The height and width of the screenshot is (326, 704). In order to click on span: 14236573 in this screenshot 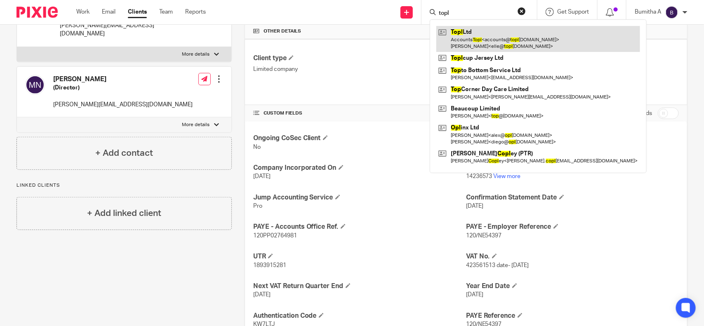, I will do `click(479, 177)`.